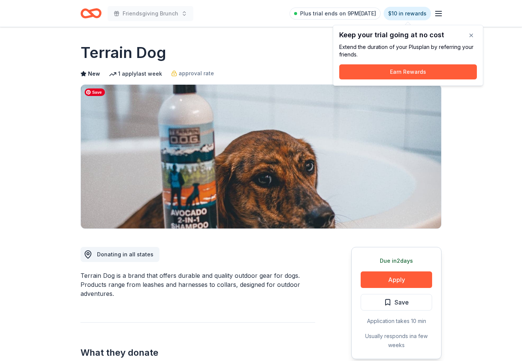 The image size is (522, 361). What do you see at coordinates (123, 53) in the screenshot?
I see `h1: Terrain Dog` at bounding box center [123, 53].